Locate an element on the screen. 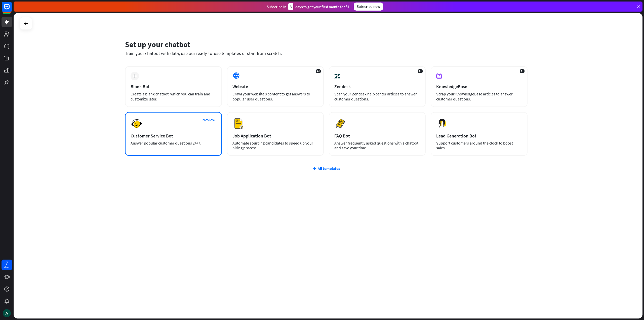 The height and width of the screenshot is (320, 644). div: 7 is located at coordinates (7, 263).